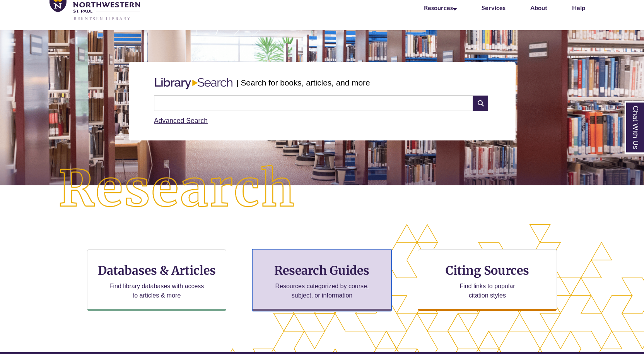 Image resolution: width=644 pixels, height=354 pixels. What do you see at coordinates (487, 271) in the screenshot?
I see `h3: Citing Sources` at bounding box center [487, 271].